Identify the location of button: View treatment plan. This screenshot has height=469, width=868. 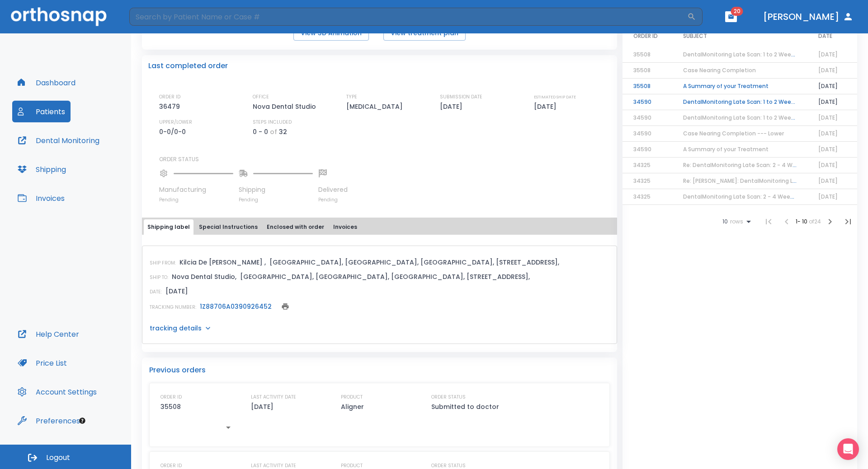
(424, 33).